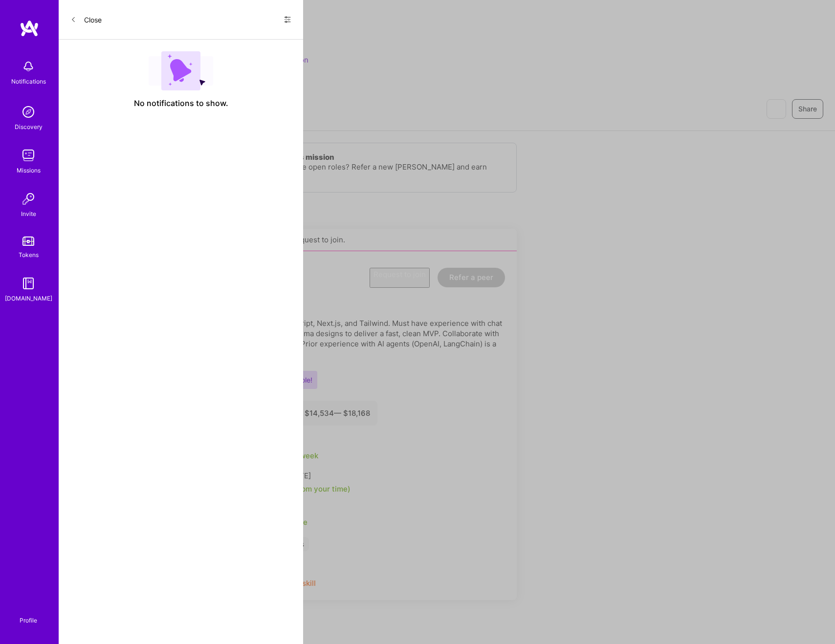 The width and height of the screenshot is (835, 644). I want to click on div: Missions, so click(29, 170).